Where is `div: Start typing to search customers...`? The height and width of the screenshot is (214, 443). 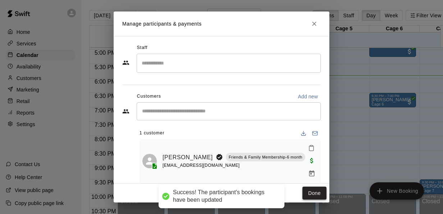 div: Start typing to search customers... is located at coordinates (229, 111).